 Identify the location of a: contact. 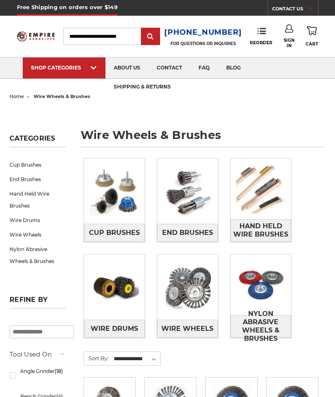
(169, 68).